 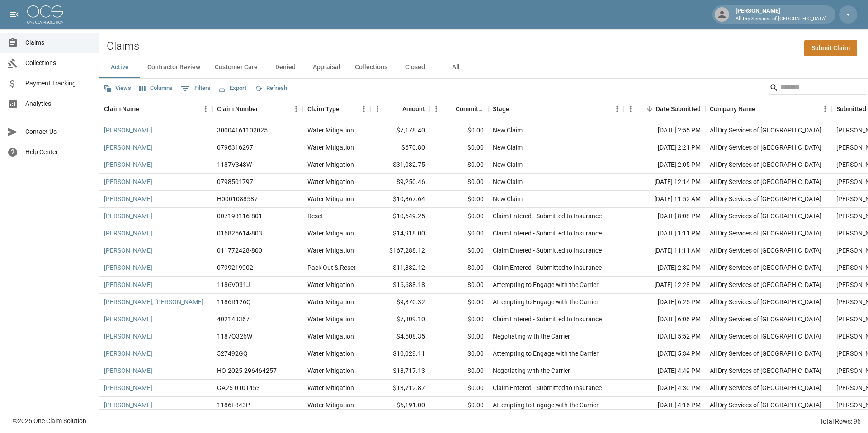 What do you see at coordinates (234, 165) in the screenshot?
I see `div: 1187V343W` at bounding box center [234, 165].